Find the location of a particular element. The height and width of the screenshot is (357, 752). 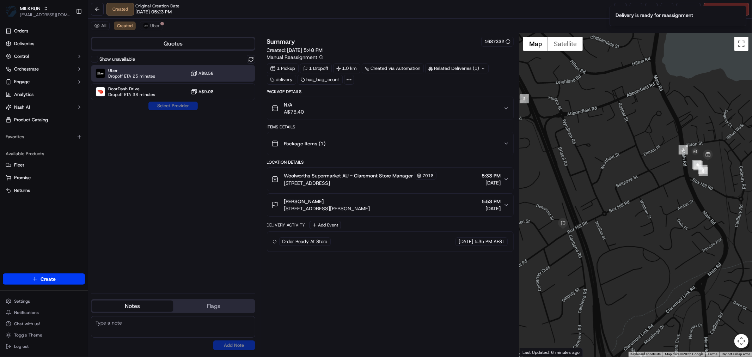

div: Delivery is ready for reassignment is located at coordinates (655, 15).